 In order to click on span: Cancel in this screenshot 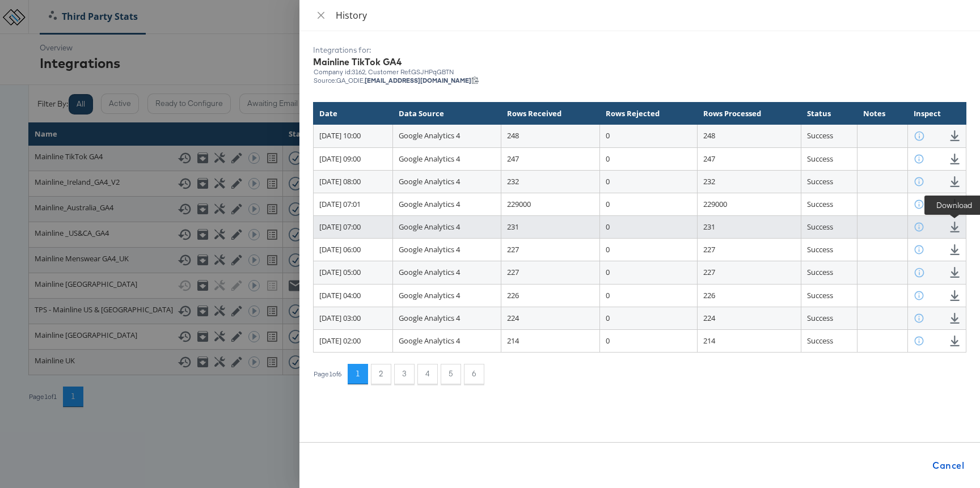, I will do `click(948, 465)`.